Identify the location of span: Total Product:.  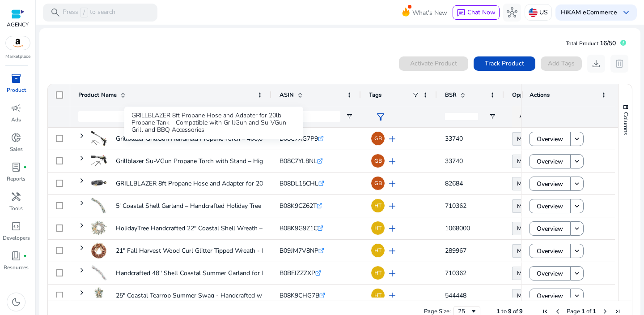
(583, 43).